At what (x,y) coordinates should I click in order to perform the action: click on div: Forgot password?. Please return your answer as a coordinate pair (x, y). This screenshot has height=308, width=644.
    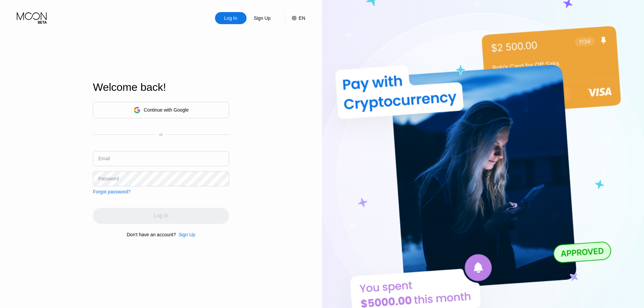
    Looking at the image, I should click on (112, 191).